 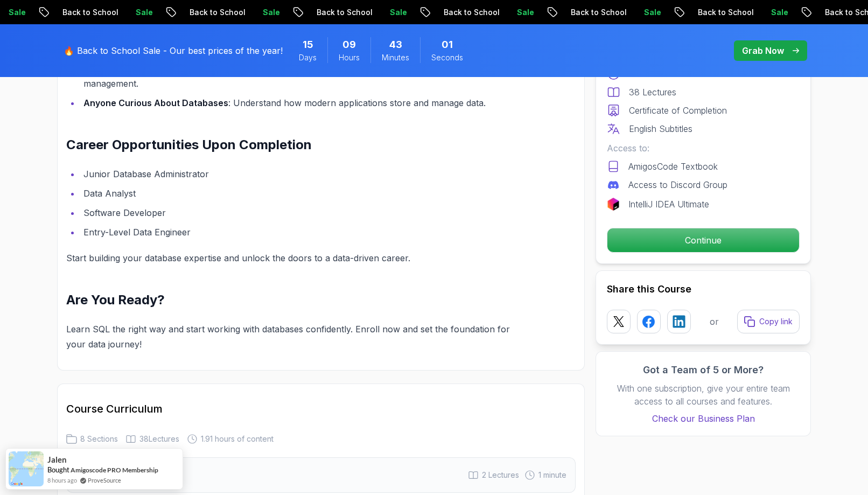 What do you see at coordinates (703, 289) in the screenshot?
I see `h2: Share this Course` at bounding box center [703, 289].